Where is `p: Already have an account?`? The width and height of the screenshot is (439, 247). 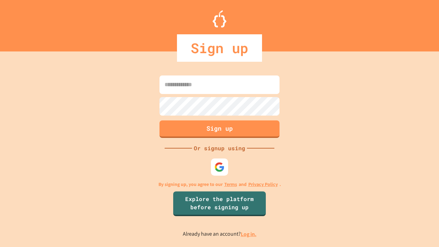
p: Already have an account? is located at coordinates (220, 234).